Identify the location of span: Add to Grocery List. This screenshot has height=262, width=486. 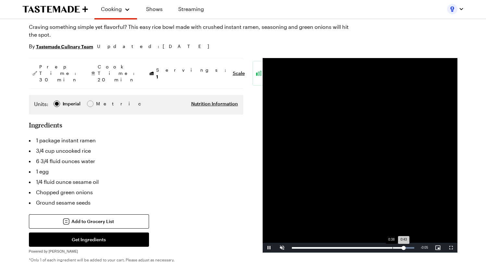
(93, 222).